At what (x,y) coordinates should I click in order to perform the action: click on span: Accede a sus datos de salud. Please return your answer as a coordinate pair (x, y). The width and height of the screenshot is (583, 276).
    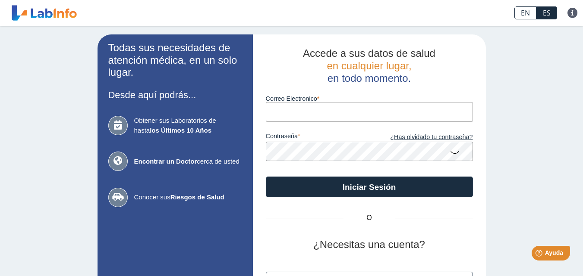
    Looking at the image, I should click on (369, 53).